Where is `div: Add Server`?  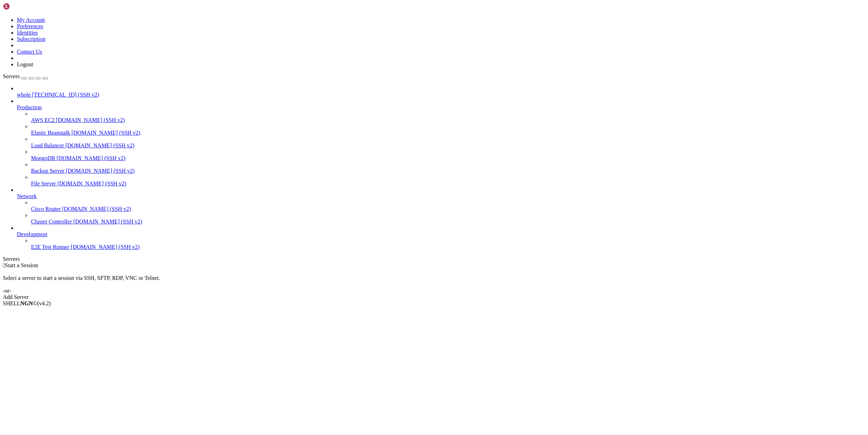 div: Add Server is located at coordinates (434, 297).